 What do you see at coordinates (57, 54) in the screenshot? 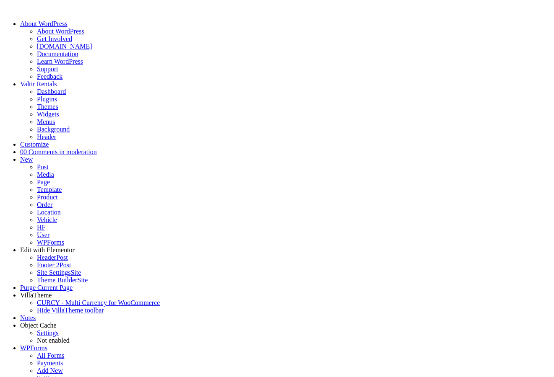
I see `a: Documentation` at bounding box center [57, 54].